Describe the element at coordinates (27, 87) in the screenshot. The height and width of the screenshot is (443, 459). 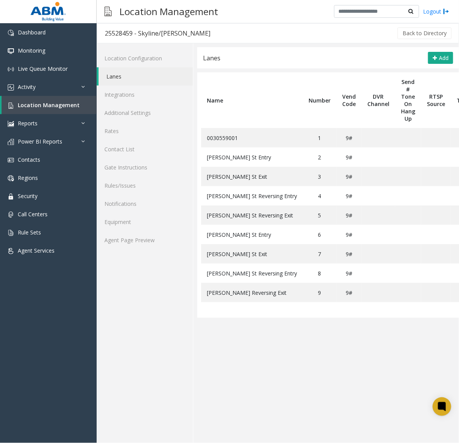
I see `span: Activity` at that location.